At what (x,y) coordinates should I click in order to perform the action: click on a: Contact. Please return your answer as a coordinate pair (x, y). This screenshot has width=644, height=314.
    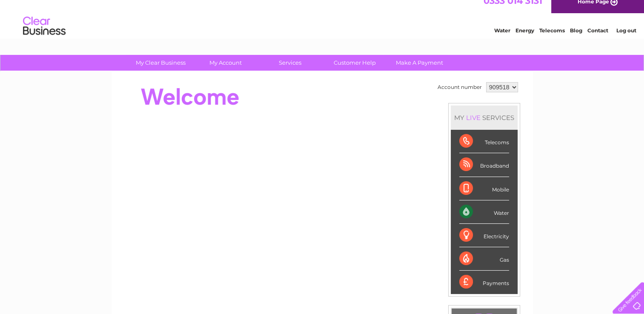
    Looking at the image, I should click on (598, 39).